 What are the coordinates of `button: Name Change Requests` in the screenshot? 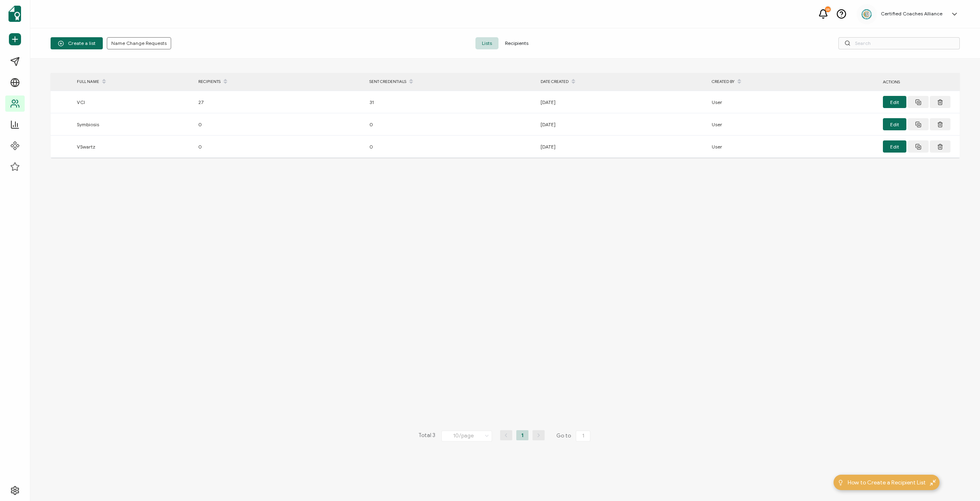 It's located at (139, 43).